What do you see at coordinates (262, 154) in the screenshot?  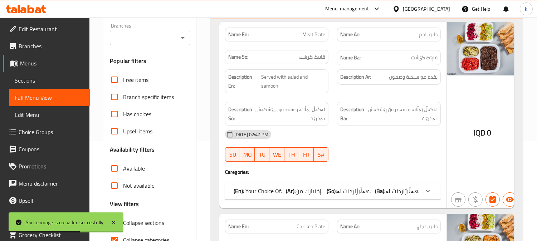 I see `button: TU` at bounding box center [262, 154].